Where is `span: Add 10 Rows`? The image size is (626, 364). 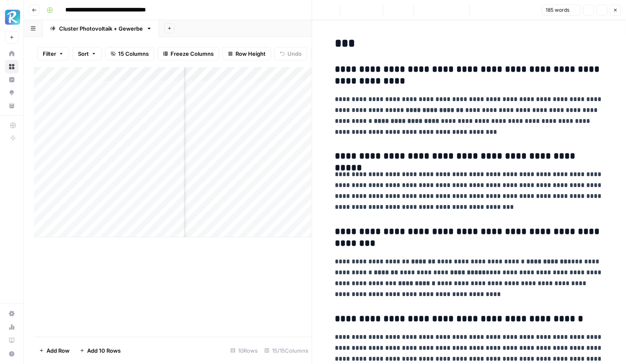
span: Add 10 Rows is located at coordinates (104, 350).